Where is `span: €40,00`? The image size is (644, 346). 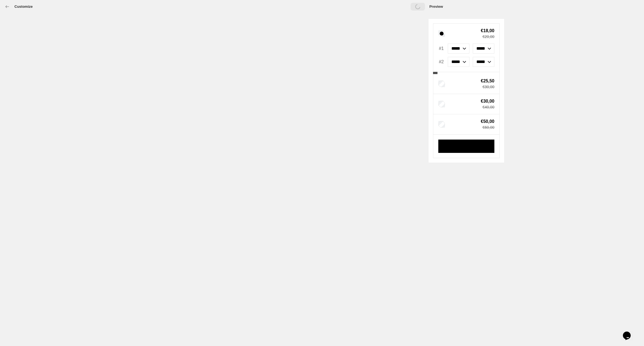
span: €40,00 is located at coordinates (487, 107).